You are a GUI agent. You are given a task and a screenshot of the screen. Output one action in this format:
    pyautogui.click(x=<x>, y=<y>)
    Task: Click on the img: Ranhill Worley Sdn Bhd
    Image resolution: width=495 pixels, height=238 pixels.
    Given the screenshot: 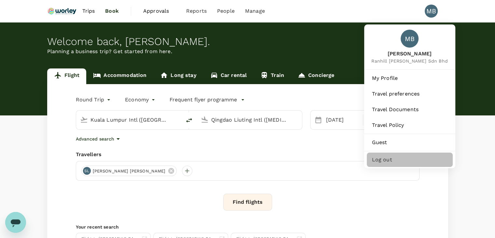 What is the action you would take?
    pyautogui.click(x=62, y=11)
    